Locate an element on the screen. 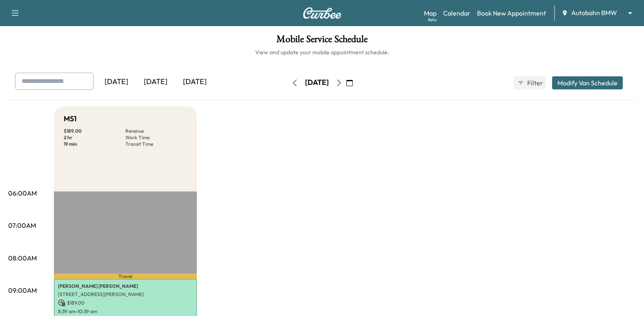 The width and height of the screenshot is (644, 316). p: 07:00AM is located at coordinates (22, 226).